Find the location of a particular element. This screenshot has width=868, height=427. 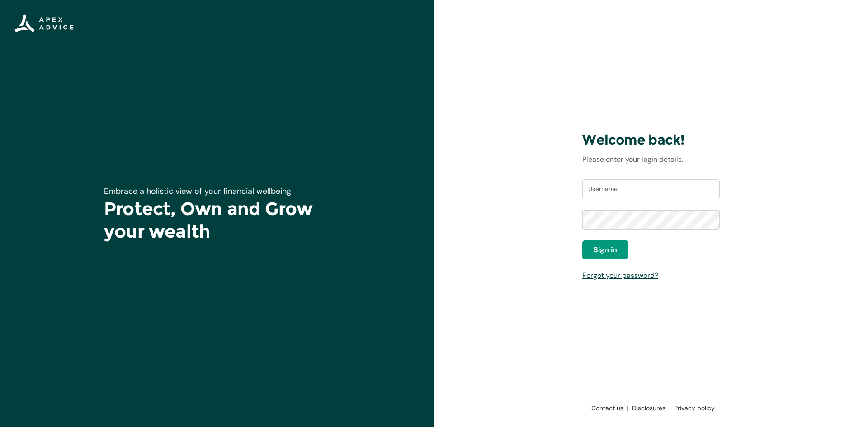

a: Forgot your password? is located at coordinates (620, 275).